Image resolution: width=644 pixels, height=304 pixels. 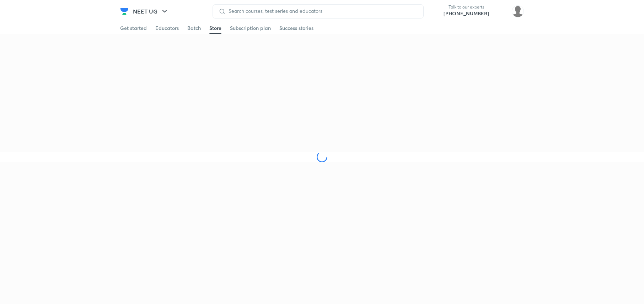 What do you see at coordinates (215, 28) in the screenshot?
I see `div: Store` at bounding box center [215, 28].